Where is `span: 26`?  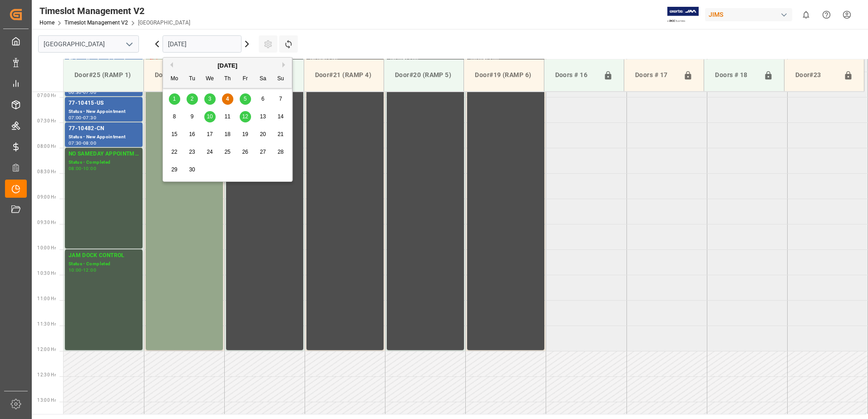 span: 26 is located at coordinates (245, 152).